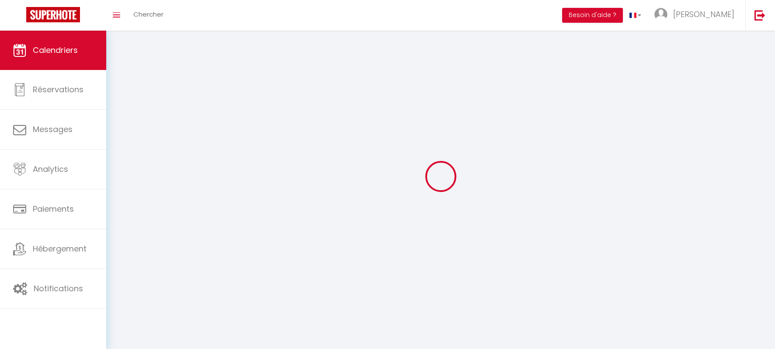  I want to click on span: Calendriers, so click(55, 50).